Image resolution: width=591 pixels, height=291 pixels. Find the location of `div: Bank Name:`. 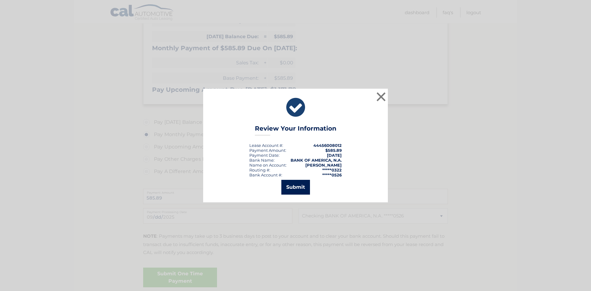

div: Bank Name: is located at coordinates (262, 160).